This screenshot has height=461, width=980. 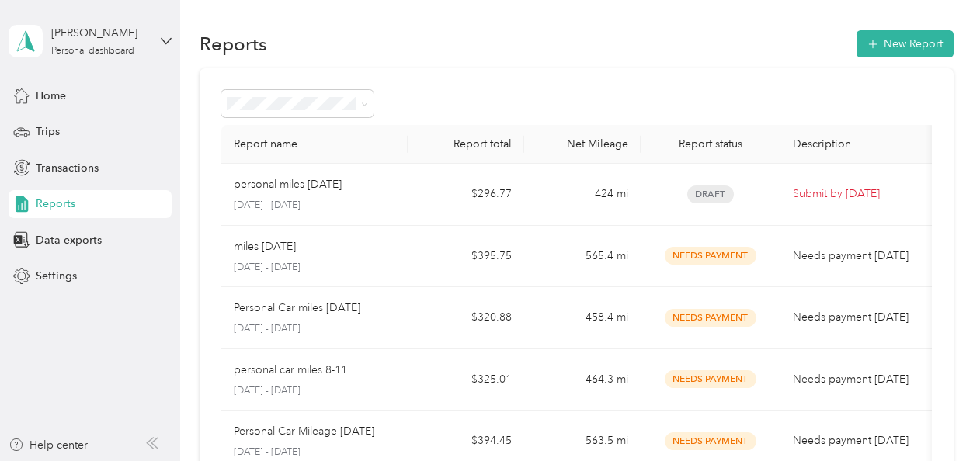 I want to click on td: 424 mi, so click(x=583, y=195).